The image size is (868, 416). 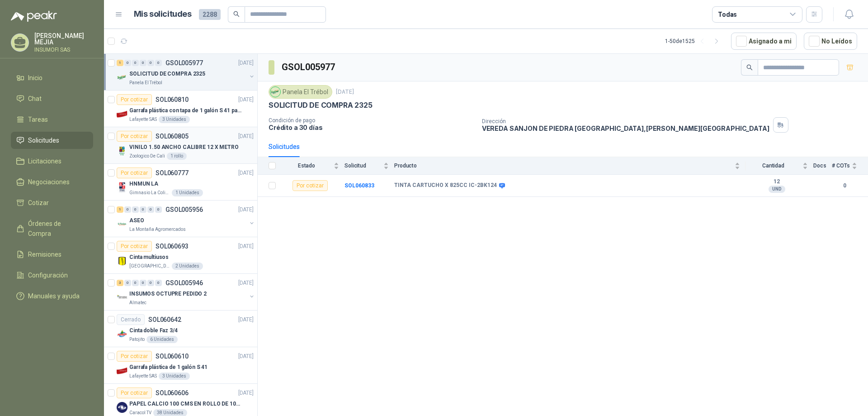 I want to click on p: Lafayette SAS, so click(x=143, y=119).